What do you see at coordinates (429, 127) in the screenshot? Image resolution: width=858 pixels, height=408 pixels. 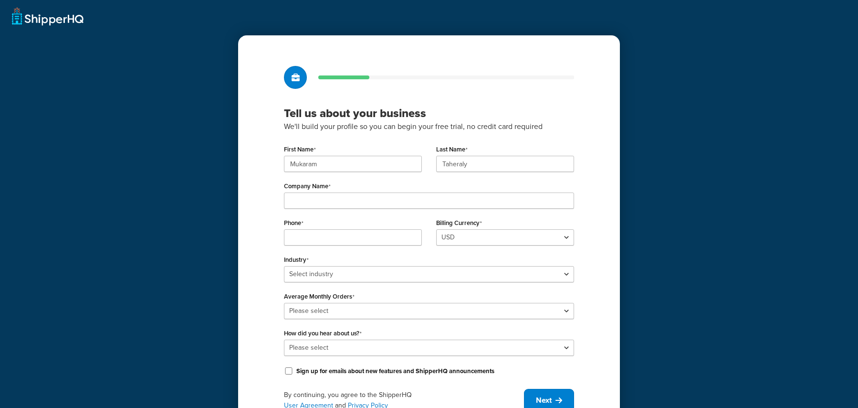 I see `p: We'll build your profile so you can begin your free trial, no credit card required` at bounding box center [429, 127].